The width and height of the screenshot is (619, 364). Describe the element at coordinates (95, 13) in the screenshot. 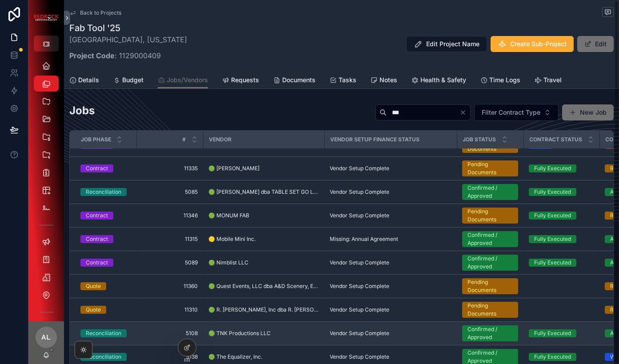

I see `a: Back to Projects` at that location.